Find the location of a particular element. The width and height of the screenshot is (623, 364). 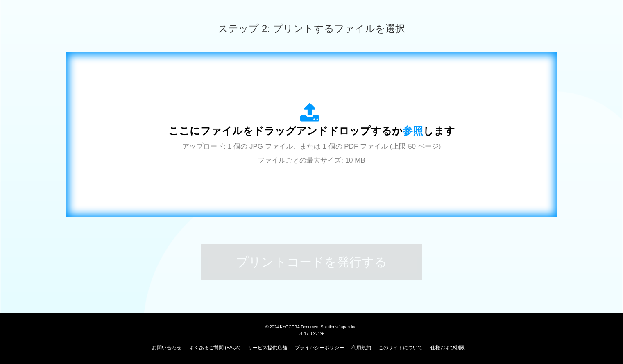

a: サービス提供店舗 is located at coordinates (267, 348).